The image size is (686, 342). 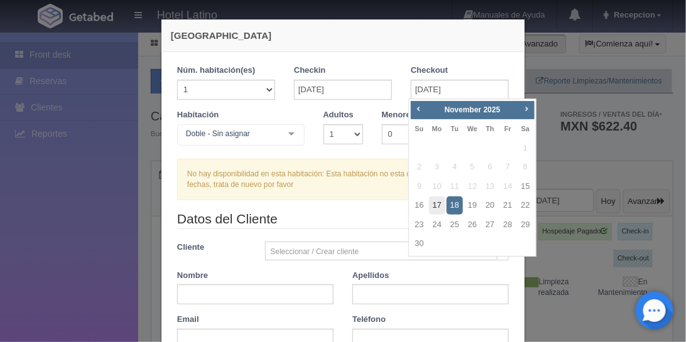 I want to click on label: Adultos, so click(x=339, y=115).